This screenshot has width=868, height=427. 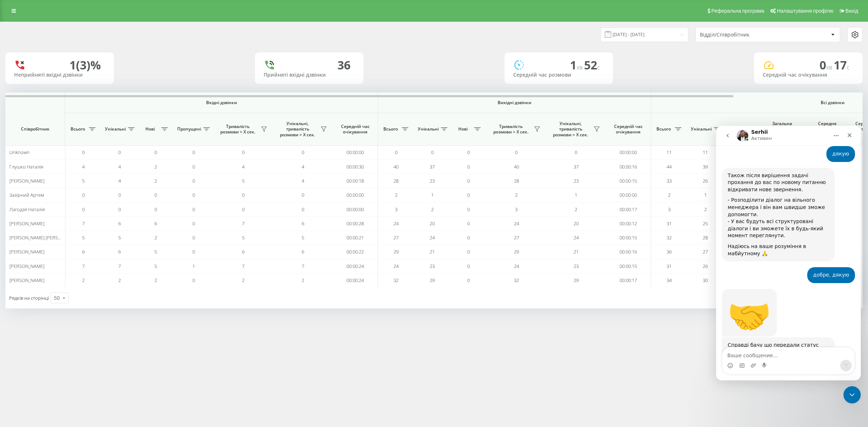 What do you see at coordinates (85, 65) in the screenshot?
I see `div: 1 (3)%` at bounding box center [85, 65].